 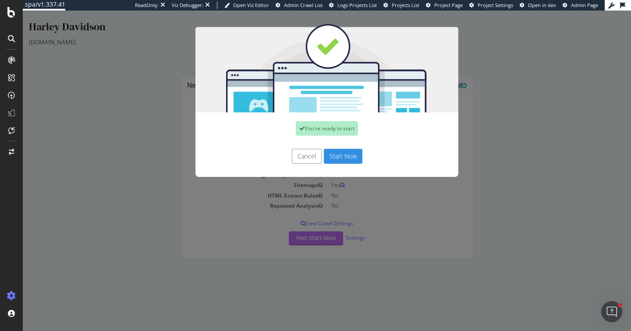 What do you see at coordinates (304, 57) in the screenshot?
I see `img: You're all set!` at bounding box center [304, 57].